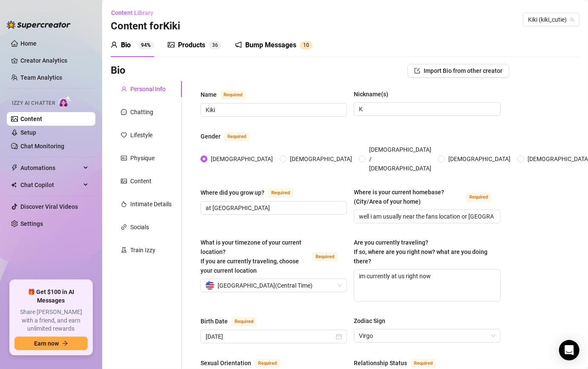  I want to click on div: Where is your current homebase? (City/Area of your home), so click(408, 197).